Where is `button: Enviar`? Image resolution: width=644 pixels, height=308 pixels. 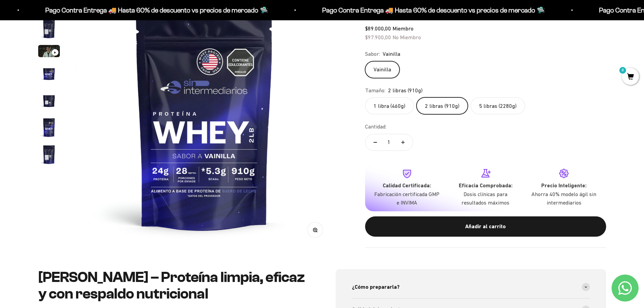 button: Enviar is located at coordinates (125, 123).